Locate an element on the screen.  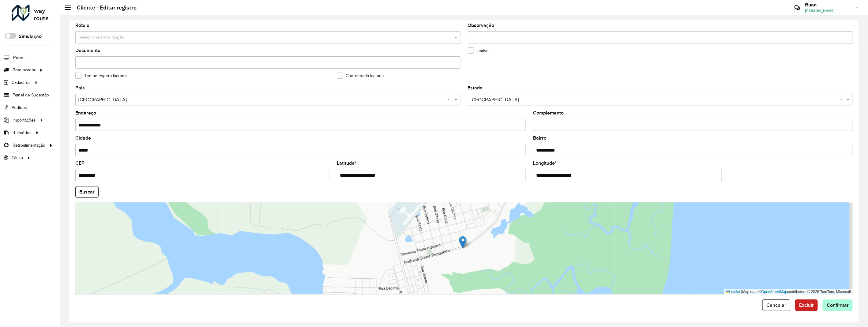
button: Confirmar is located at coordinates (838, 305).